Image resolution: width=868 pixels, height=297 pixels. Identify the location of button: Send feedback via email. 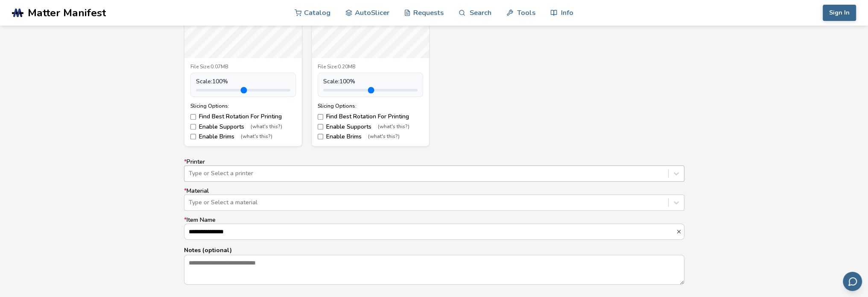
(853, 282).